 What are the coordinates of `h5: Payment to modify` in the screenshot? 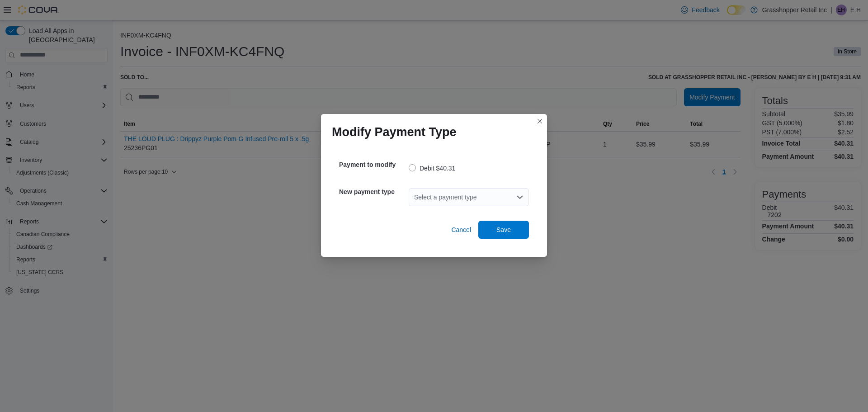 It's located at (373, 165).